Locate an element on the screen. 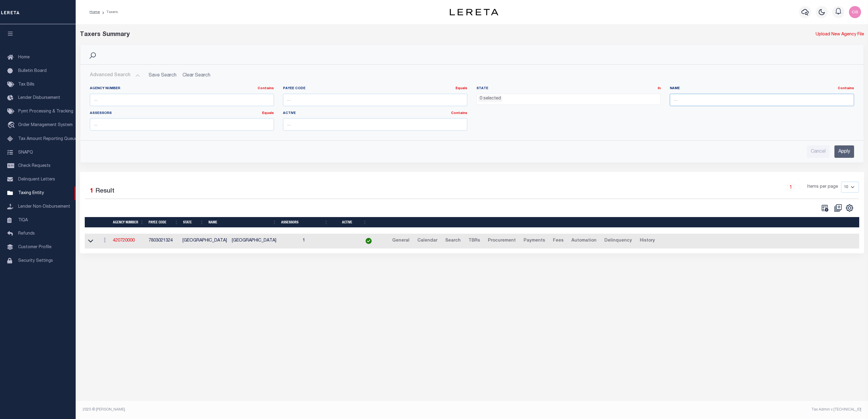 Image resolution: width=868 pixels, height=419 pixels. th: Name: activate to sort column ascending is located at coordinates (243, 222).